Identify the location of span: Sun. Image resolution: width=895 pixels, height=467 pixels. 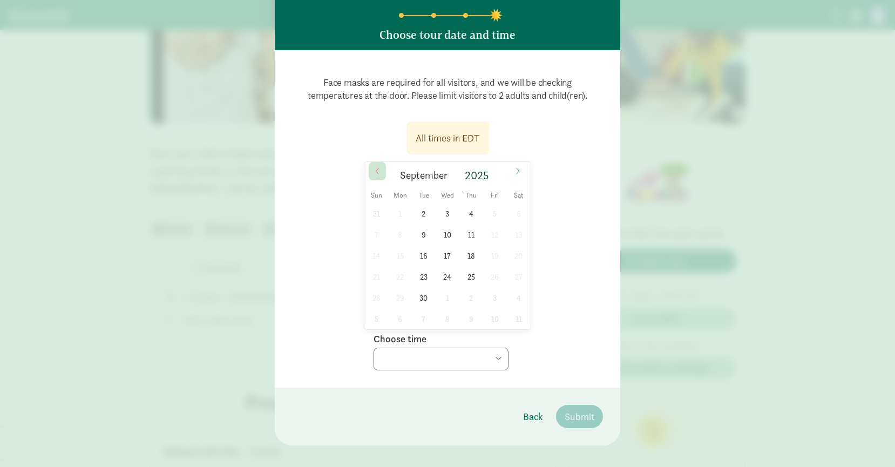
(376, 195).